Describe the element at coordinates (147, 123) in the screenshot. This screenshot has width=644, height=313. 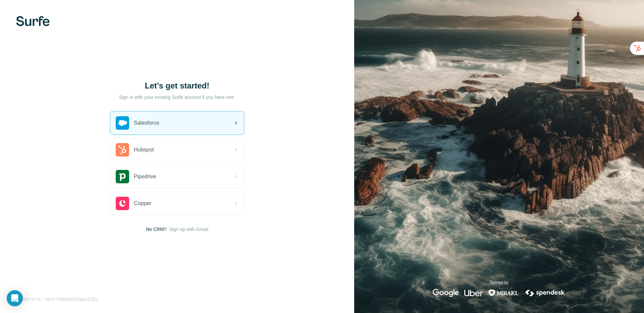
I see `span: Salesforce` at that location.